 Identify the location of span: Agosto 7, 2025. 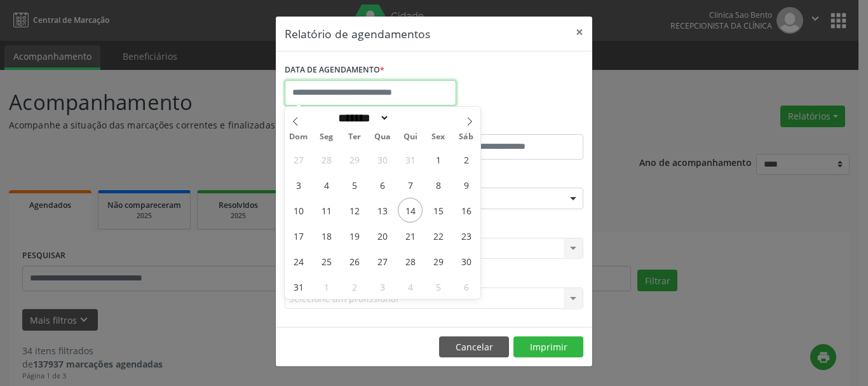
(410, 184).